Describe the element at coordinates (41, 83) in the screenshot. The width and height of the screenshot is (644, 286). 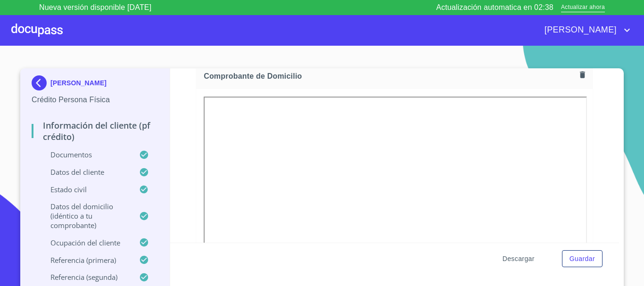
I see `img: Docupass spot blue` at that location.